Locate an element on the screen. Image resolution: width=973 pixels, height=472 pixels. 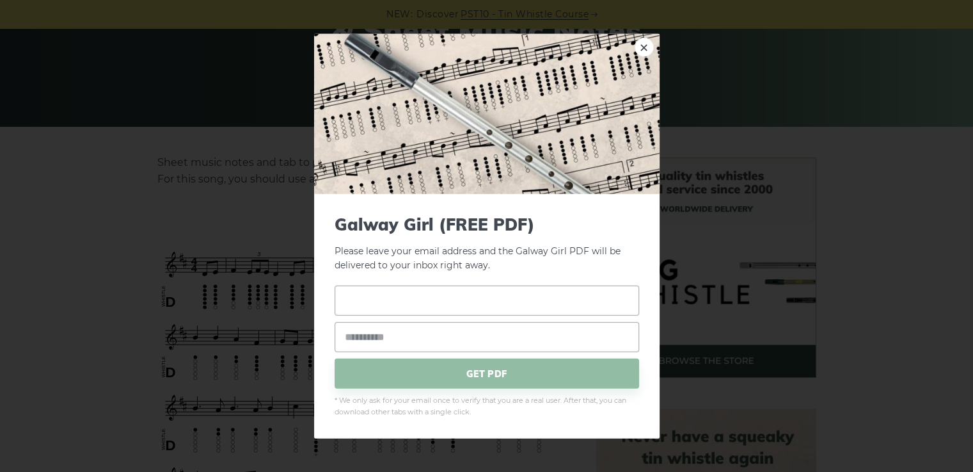
span: * We only ask for your email once to verify that you are a real user. After that, you can downloa... is located at coordinates (487, 406).